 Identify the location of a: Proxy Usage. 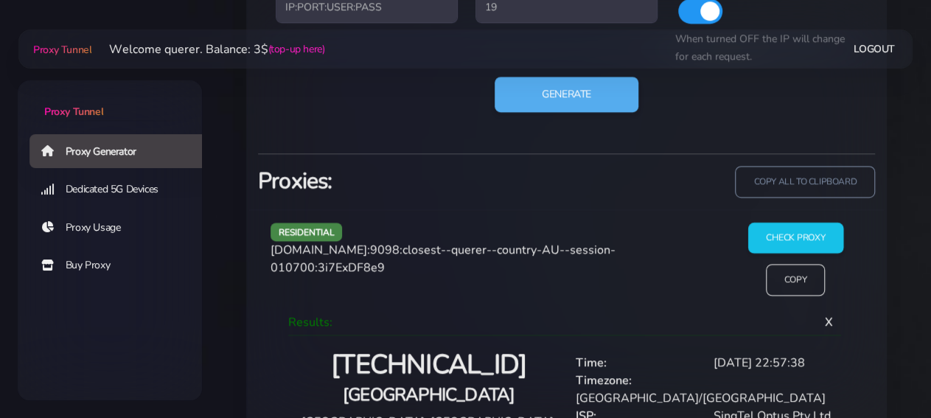
(122, 228).